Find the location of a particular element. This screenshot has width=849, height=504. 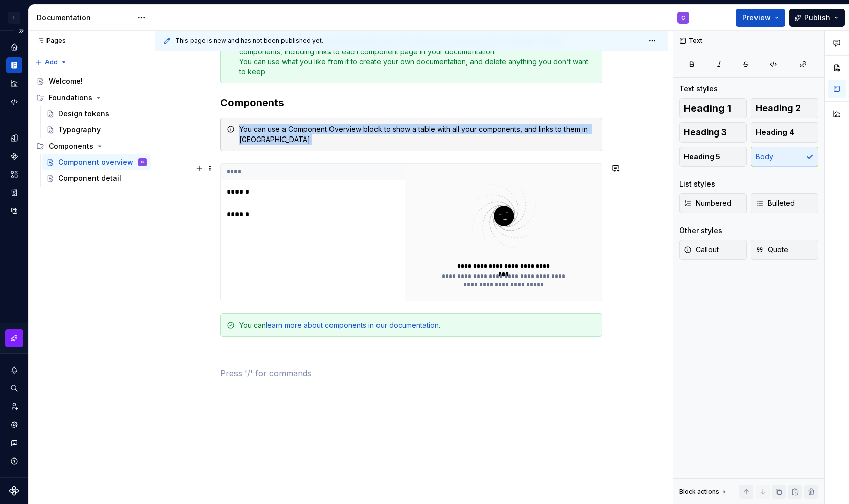

div: Storybook stories is located at coordinates (14, 193).